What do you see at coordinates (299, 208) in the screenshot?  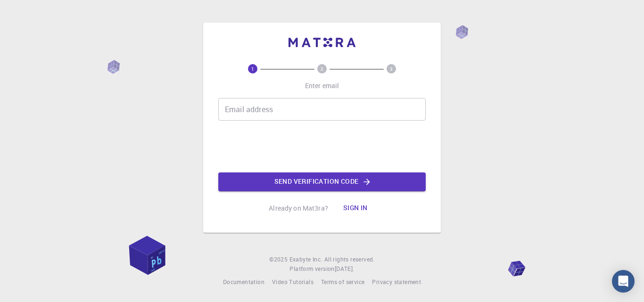 I see `p: Already on Mat3ra?` at bounding box center [299, 208].